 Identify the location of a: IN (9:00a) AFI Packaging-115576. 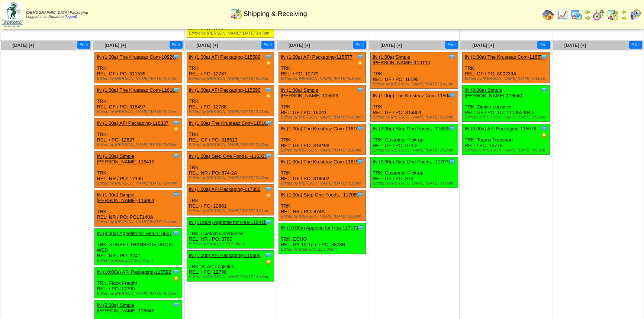
(500, 128).